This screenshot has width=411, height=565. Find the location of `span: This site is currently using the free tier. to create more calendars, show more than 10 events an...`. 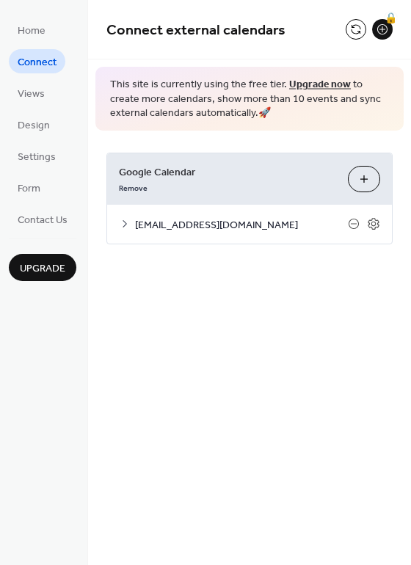

span: This site is currently using the free tier. to create more calendars, show more than 10 events an... is located at coordinates (250, 99).